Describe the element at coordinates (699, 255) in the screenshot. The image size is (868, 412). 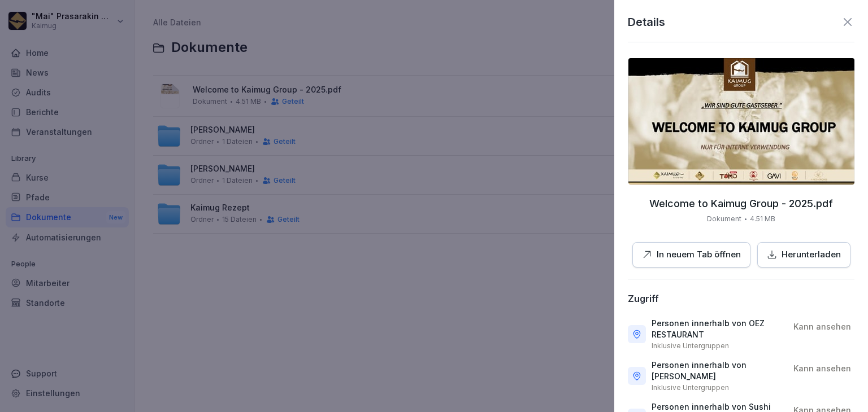
I see `p: In neuem Tab öffnen` at that location.